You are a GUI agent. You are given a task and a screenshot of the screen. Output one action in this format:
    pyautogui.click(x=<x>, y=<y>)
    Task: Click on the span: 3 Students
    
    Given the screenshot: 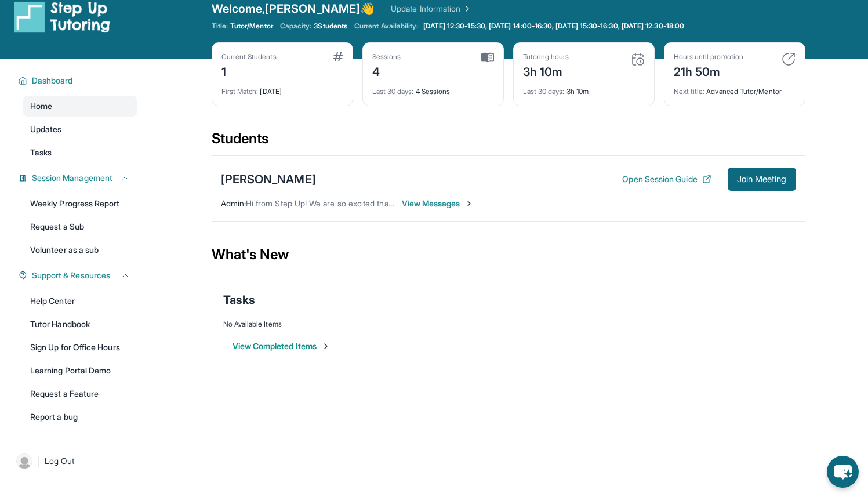 What is the action you would take?
    pyautogui.click(x=331, y=26)
    